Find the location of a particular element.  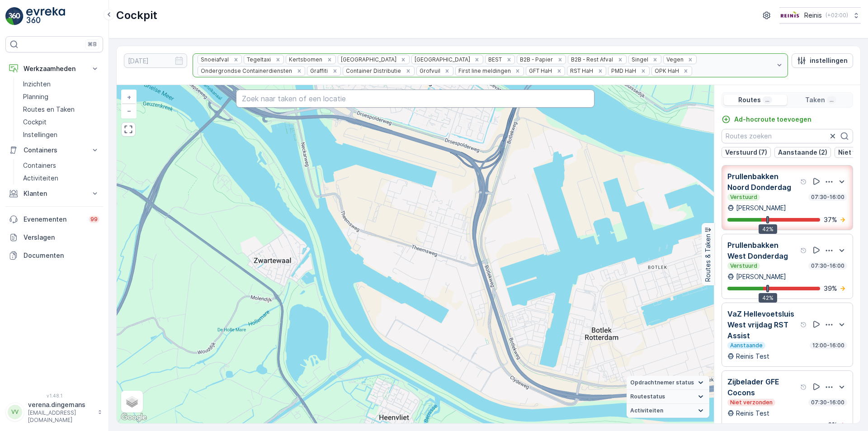

p: Klanten is located at coordinates (54, 194).